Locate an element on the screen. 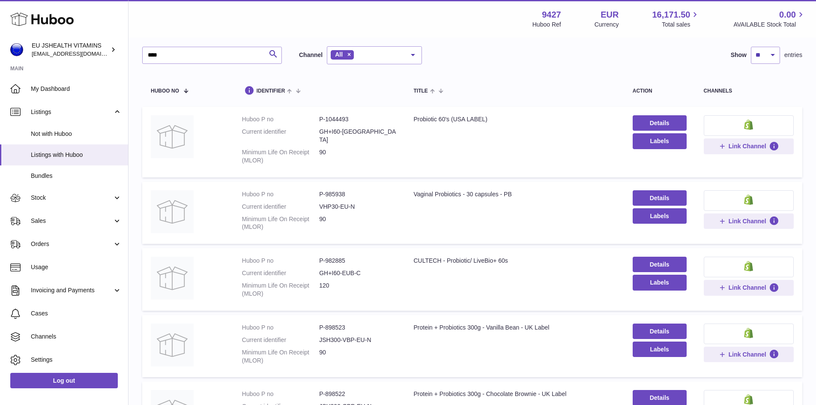 The height and width of the screenshot is (405, 816). dd: P-985938 is located at coordinates (358, 194).